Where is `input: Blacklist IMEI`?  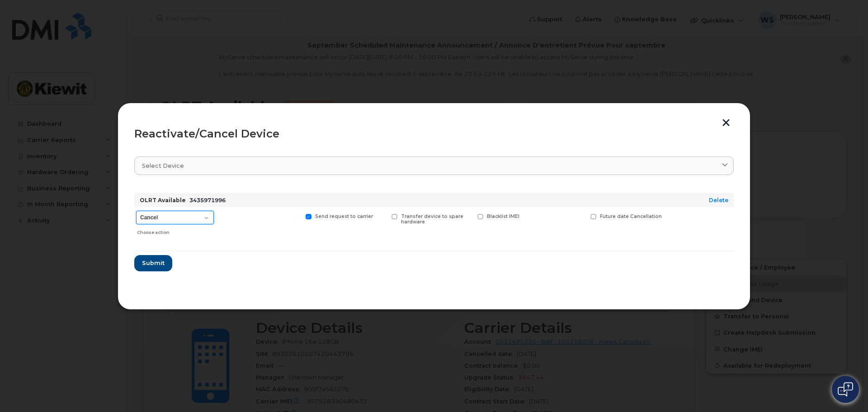 input: Blacklist IMEI is located at coordinates (469, 216).